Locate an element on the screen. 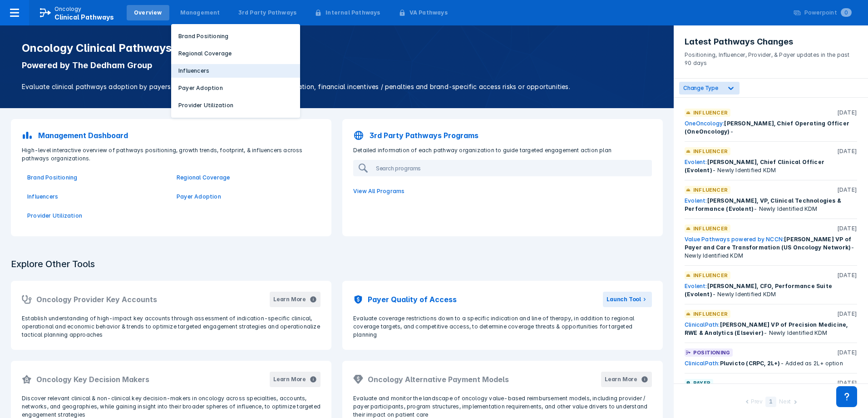 The image size is (868, 418). div: Management is located at coordinates (200, 12).